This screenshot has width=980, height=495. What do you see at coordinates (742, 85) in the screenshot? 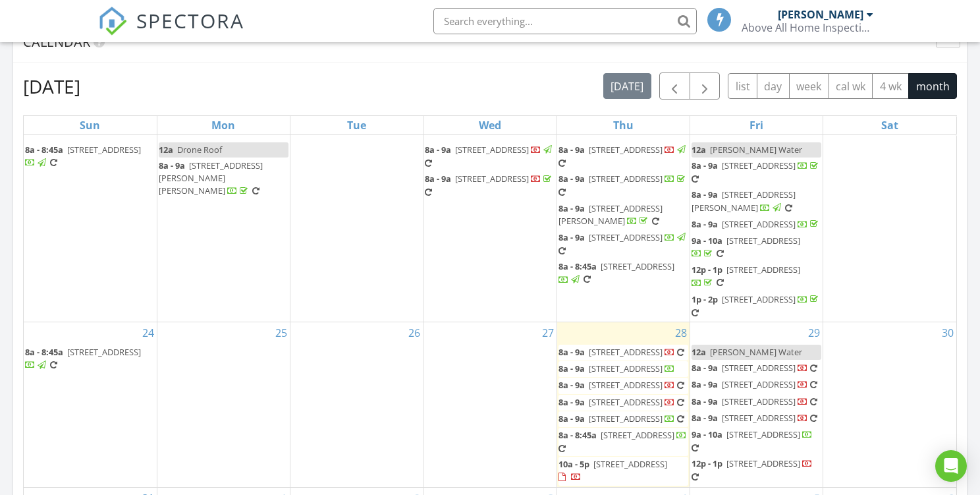
I see `button: list` at bounding box center [742, 85].